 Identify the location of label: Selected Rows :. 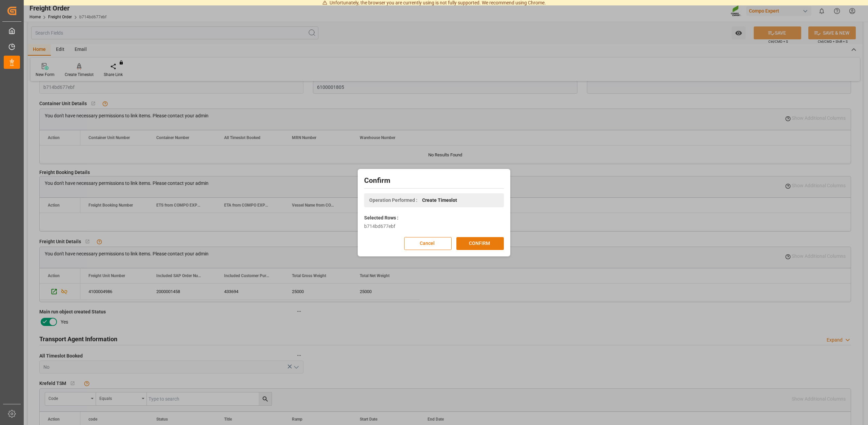
(381, 218).